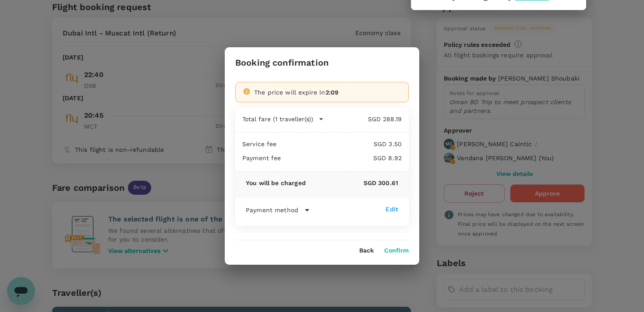 Image resolution: width=644 pixels, height=312 pixels. Describe the element at coordinates (328, 92) in the screenshot. I see `div: The price will expire in` at that location.